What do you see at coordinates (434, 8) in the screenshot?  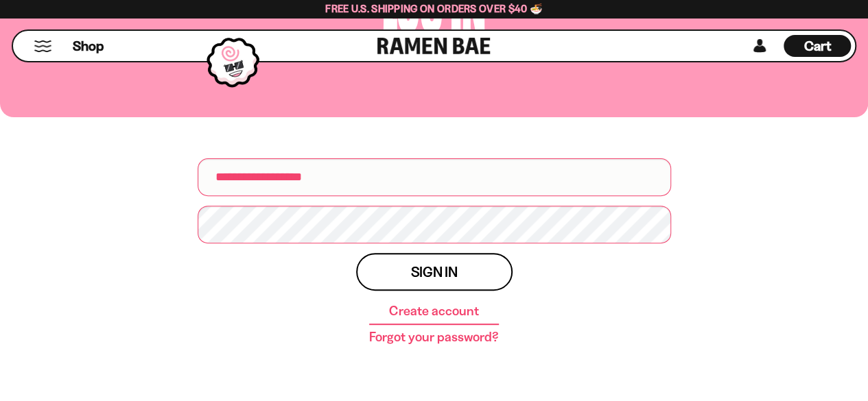 I see `span: Free U.S. Shipping on Orders over $40 🍜` at bounding box center [434, 8].